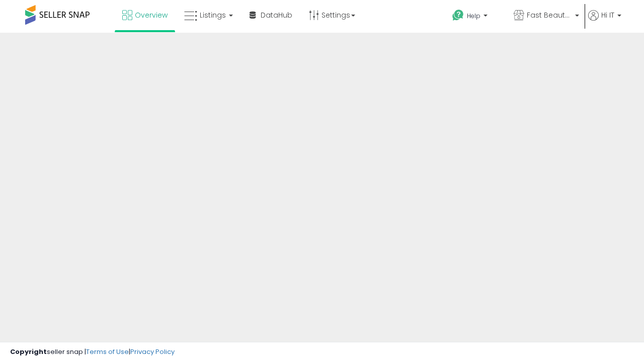 The image size is (644, 362). I want to click on div: seller snap | |, so click(92, 352).